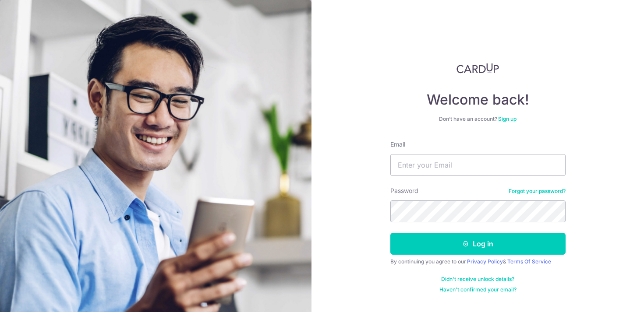  I want to click on input: Enter your Email, so click(478, 165).